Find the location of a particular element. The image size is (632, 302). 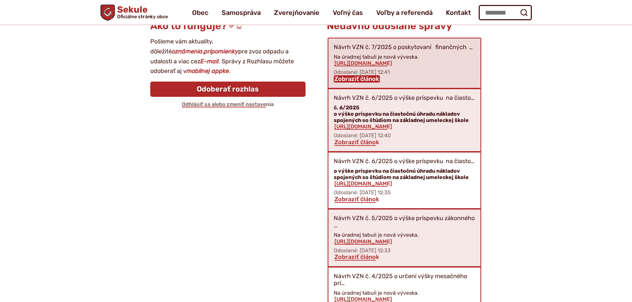

a: Obec is located at coordinates (200, 13).